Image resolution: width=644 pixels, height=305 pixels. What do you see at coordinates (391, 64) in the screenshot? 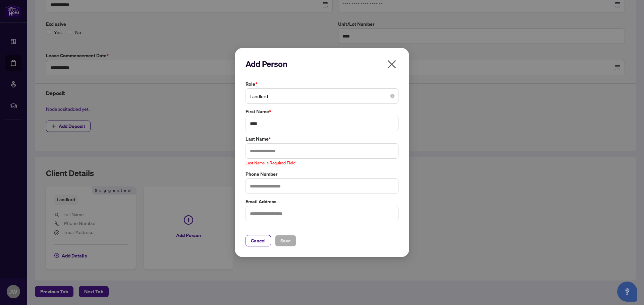
I see `span: close` at bounding box center [391, 64].